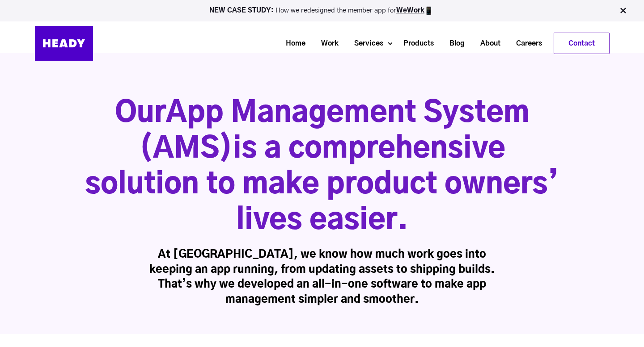 This screenshot has width=644, height=347. What do you see at coordinates (429, 11) in the screenshot?
I see `img: app emoji` at bounding box center [429, 11].